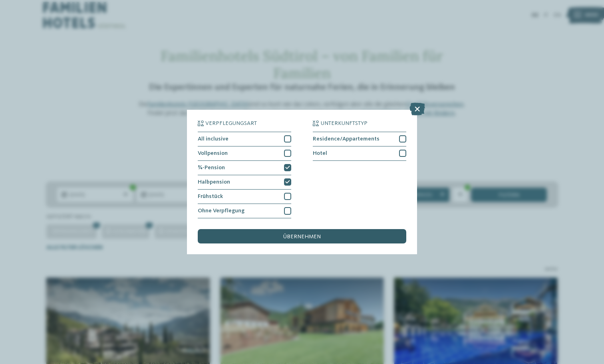  Describe the element at coordinates (320, 153) in the screenshot. I see `span: Hotel` at that location.